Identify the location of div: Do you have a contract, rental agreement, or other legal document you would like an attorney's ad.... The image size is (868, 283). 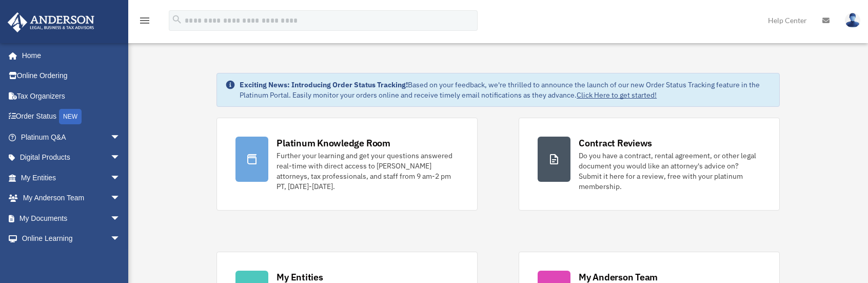
(669, 171).